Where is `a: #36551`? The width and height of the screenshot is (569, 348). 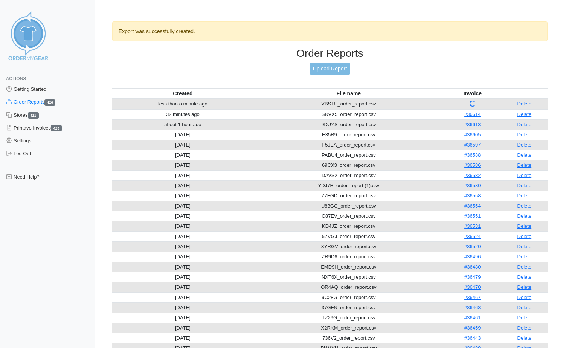 a: #36551 is located at coordinates (472, 216).